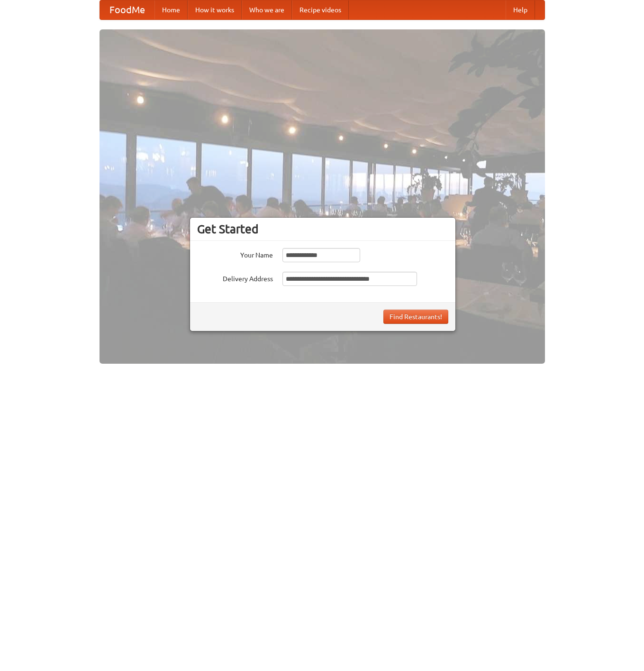 The image size is (644, 671). What do you see at coordinates (416, 317) in the screenshot?
I see `button: Find Restaurants!` at bounding box center [416, 317].